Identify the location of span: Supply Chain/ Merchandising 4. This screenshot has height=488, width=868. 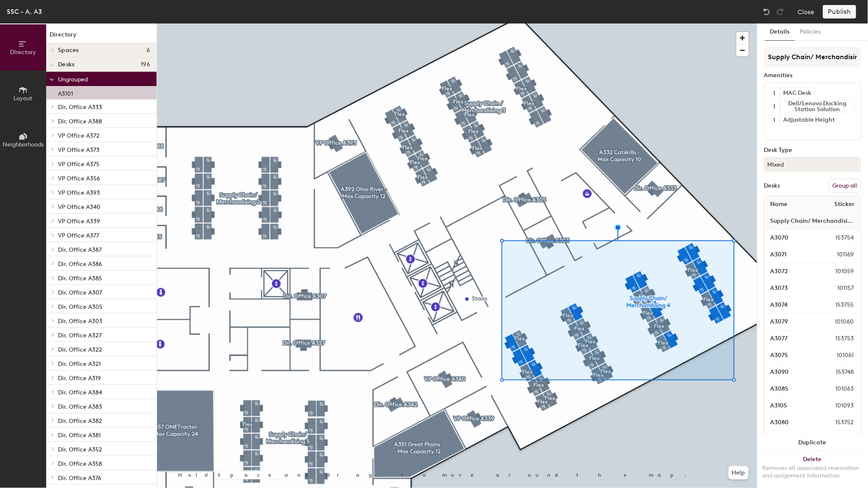
(813, 221).